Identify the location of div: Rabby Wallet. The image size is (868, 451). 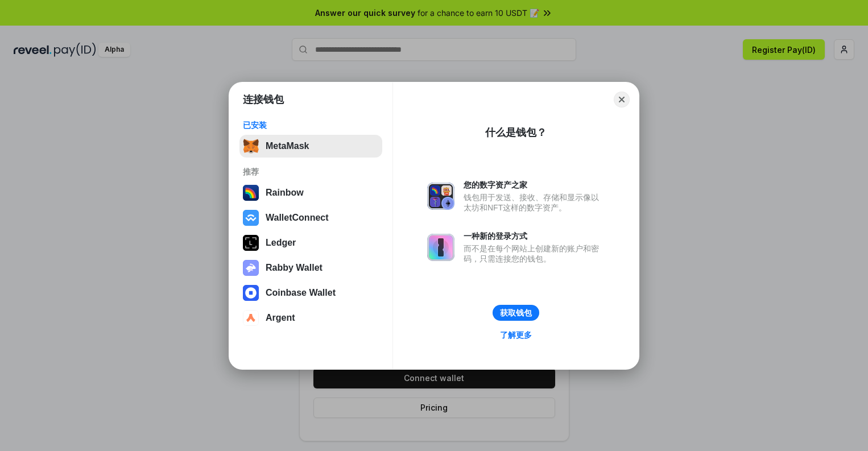
(294, 268).